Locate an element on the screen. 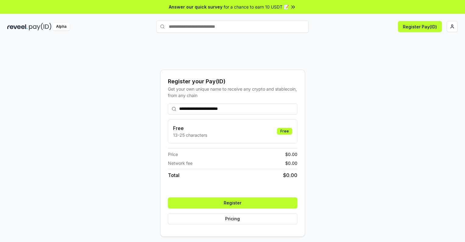  div: Register your Pay(ID) is located at coordinates (233, 81).